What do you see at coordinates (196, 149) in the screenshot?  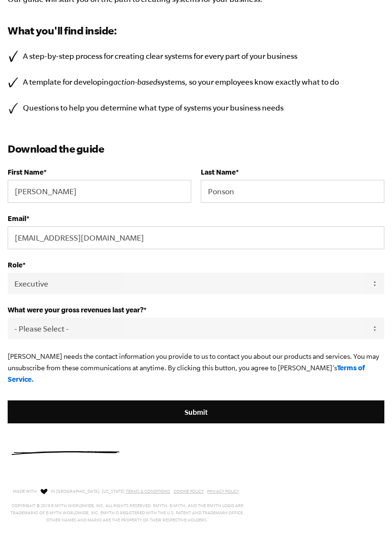 I see `h3: Download the guide` at bounding box center [196, 149].